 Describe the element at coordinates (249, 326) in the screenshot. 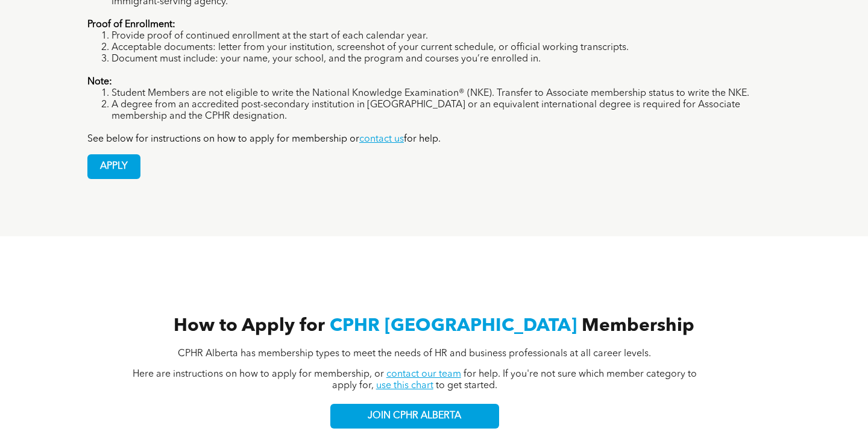

I see `span: How to Apply for` at that location.